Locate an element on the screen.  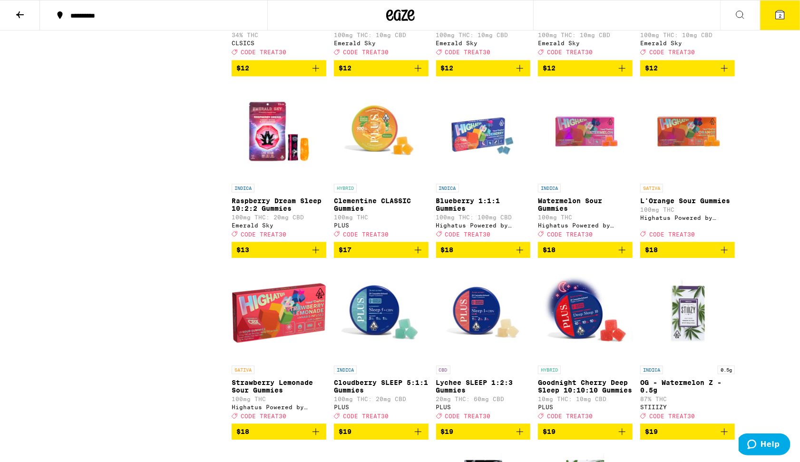
img: PLUS - Goodnight Cherry Deep Sleep 10:10:10 Gummies is located at coordinates (585, 313).